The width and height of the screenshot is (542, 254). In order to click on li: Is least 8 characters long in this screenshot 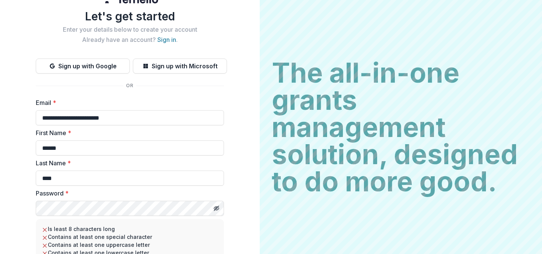, I will do `click(130, 228)`.